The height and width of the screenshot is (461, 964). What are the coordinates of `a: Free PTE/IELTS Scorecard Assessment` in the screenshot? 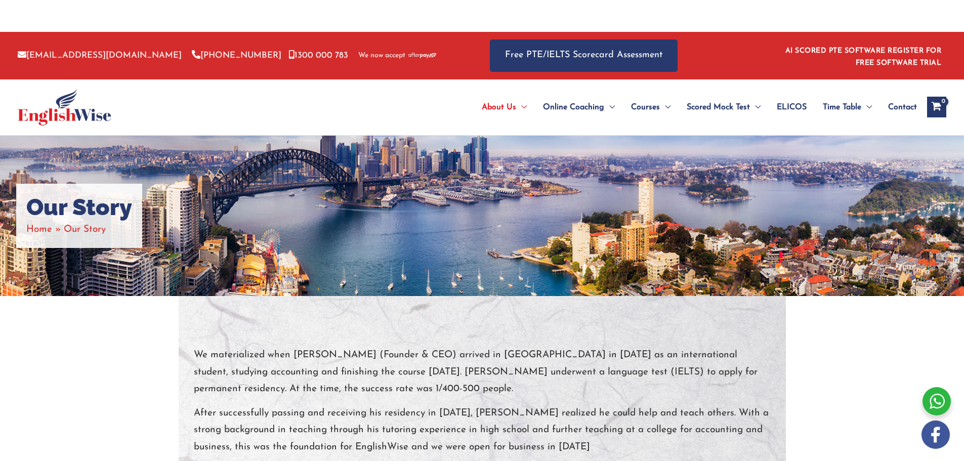 It's located at (583, 55).